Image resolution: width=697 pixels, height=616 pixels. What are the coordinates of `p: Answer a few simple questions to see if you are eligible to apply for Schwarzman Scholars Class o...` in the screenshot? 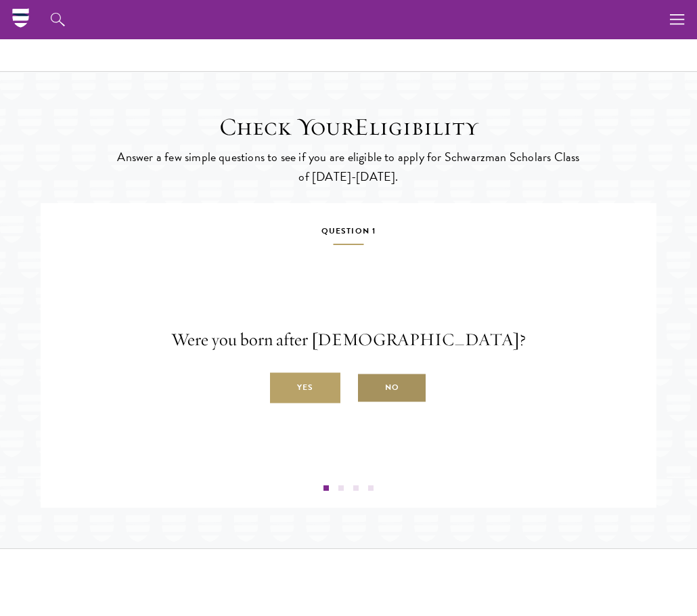 It's located at (348, 167).